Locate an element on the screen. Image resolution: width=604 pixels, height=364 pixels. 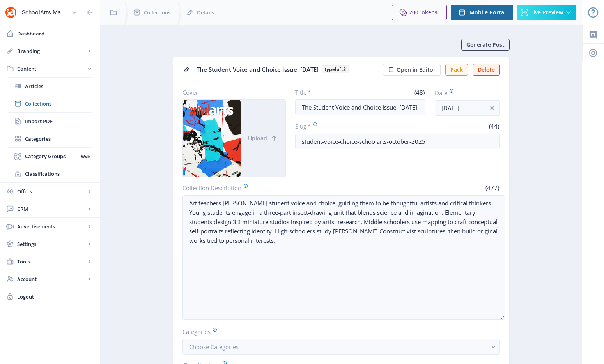
nb-icon: info is located at coordinates (492, 108).